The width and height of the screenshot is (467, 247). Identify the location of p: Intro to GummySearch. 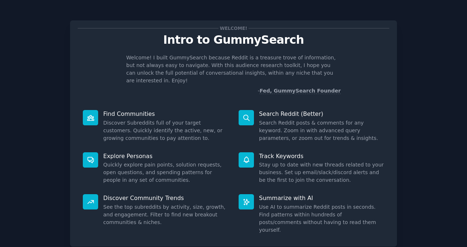
(233, 40).